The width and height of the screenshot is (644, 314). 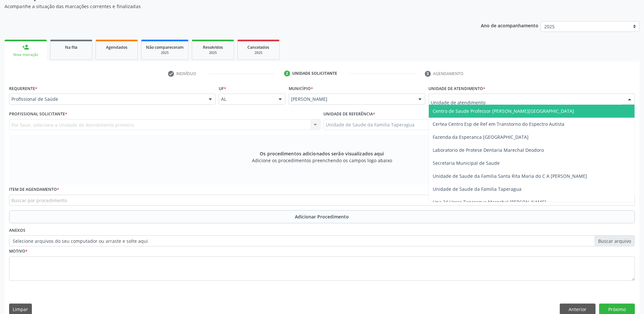 I want to click on span: AL, so click(x=246, y=99).